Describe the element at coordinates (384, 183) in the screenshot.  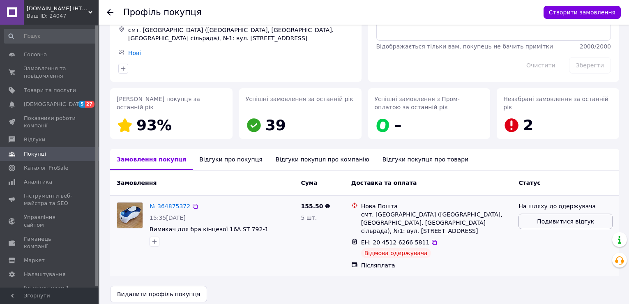
I see `span: Доставка та оплата` at that location.